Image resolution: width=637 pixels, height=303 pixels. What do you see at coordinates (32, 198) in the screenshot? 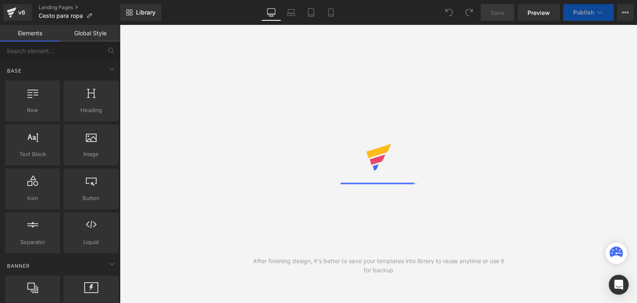
I see `span: Icon` at bounding box center [32, 198].